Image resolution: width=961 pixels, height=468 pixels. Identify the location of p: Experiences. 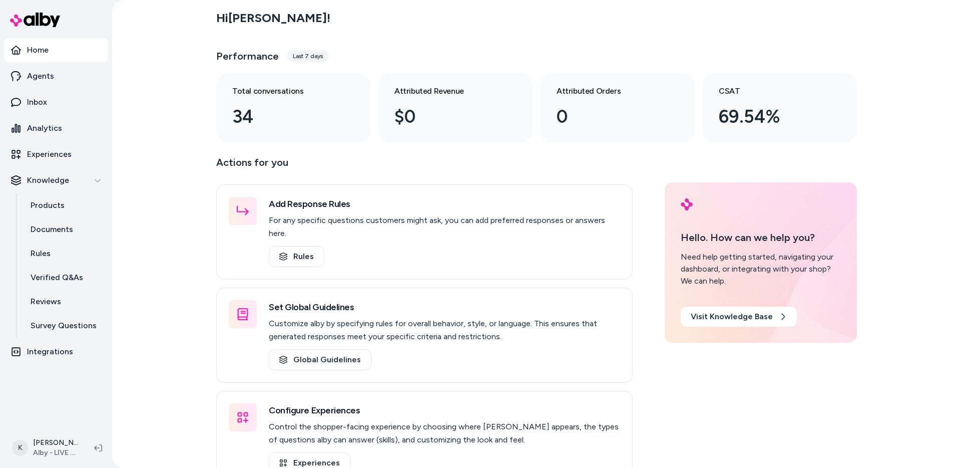
(49, 154).